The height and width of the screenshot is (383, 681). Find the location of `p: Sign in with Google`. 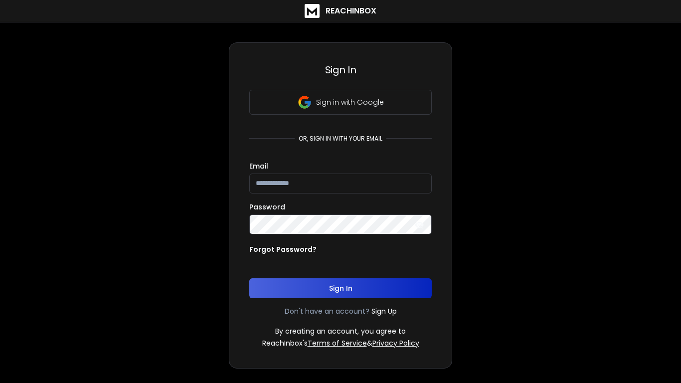

p: Sign in with Google is located at coordinates (350, 102).